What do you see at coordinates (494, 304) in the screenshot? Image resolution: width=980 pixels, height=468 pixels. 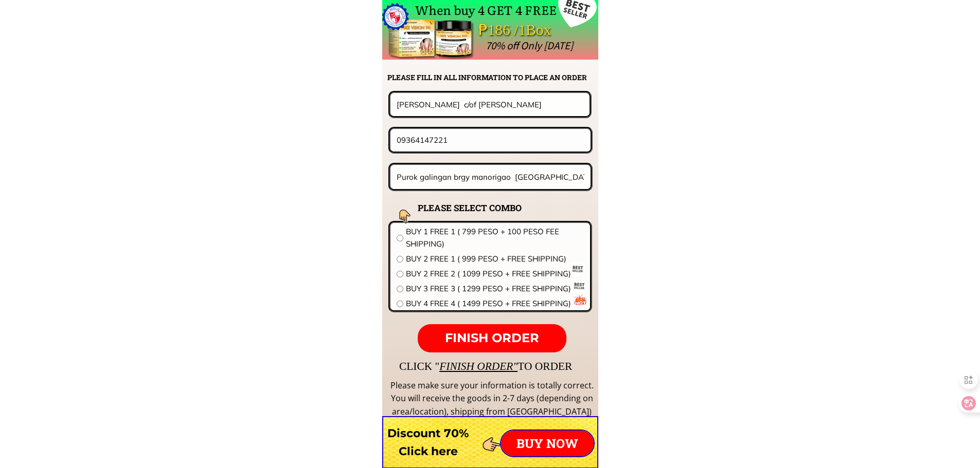 I see `span: BUY 4 FREE 4 ( 1499 PESO + FREE SHIPPING)` at bounding box center [494, 304].